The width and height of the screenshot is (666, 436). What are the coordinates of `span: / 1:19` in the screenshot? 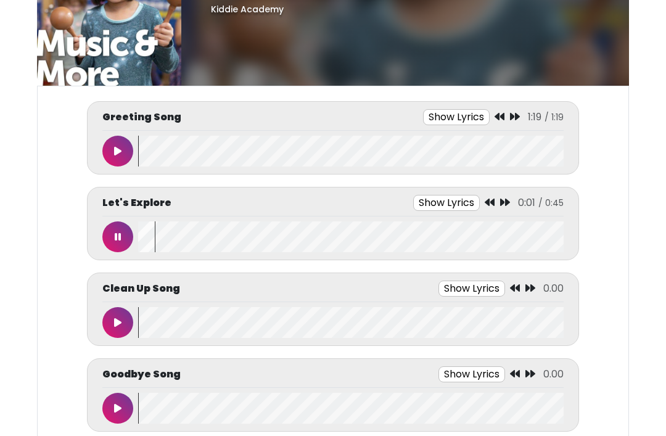 It's located at (554, 117).